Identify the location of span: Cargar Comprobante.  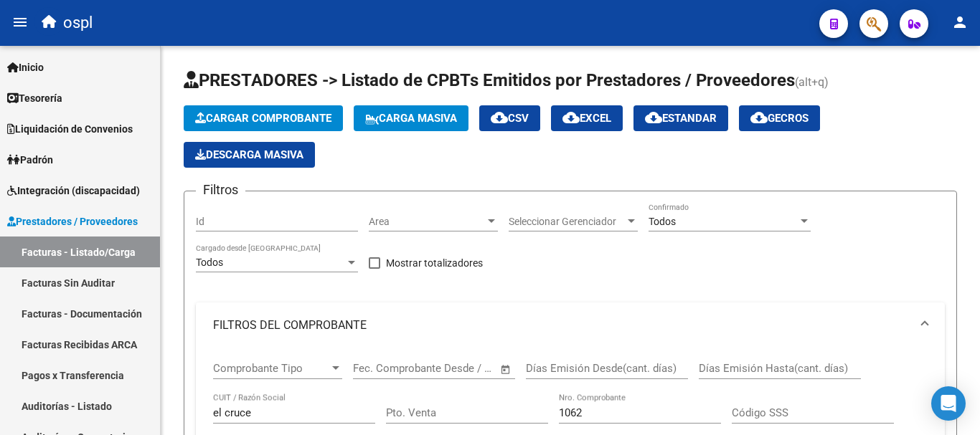
(264, 118).